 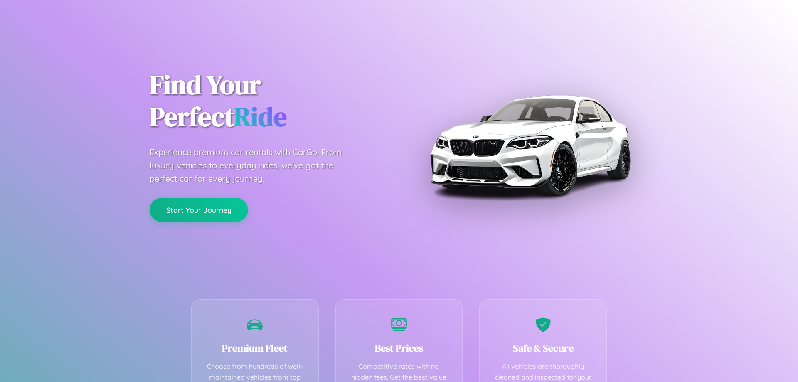 I want to click on h3: Premium Fleet, so click(x=255, y=348).